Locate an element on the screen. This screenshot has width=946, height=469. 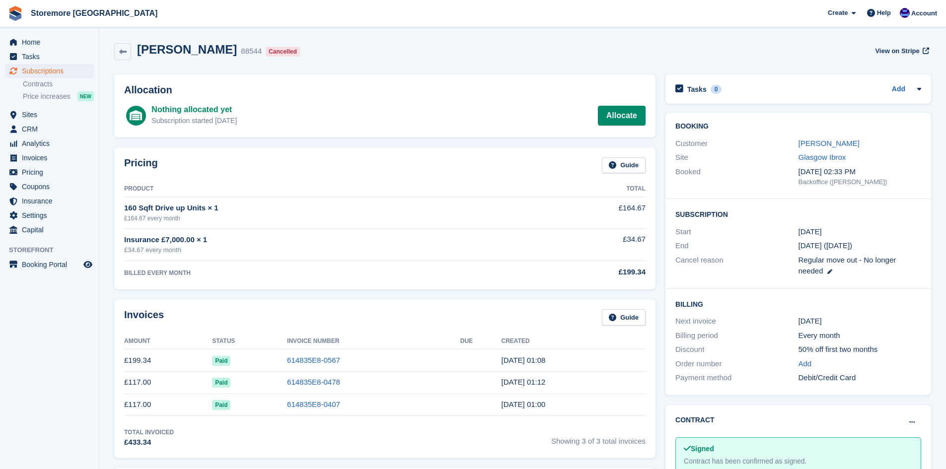
div: Nothing allocated yet is located at coordinates (194, 110).